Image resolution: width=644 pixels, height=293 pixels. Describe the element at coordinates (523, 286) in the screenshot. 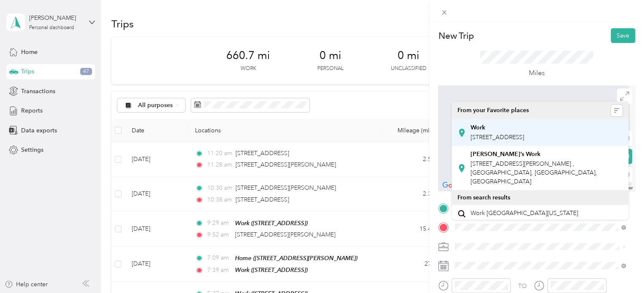

I see `div: TO` at that location.